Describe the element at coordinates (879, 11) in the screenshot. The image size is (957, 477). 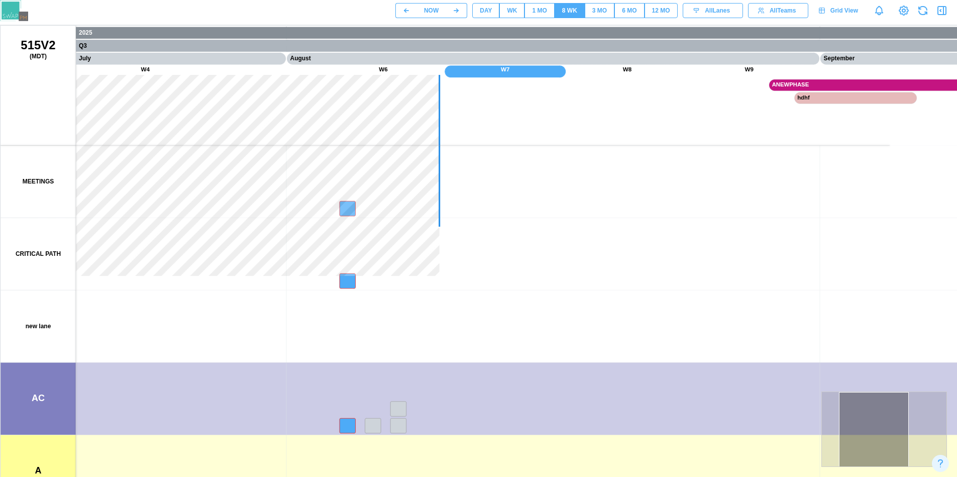
I see `a: Notifications` at that location.